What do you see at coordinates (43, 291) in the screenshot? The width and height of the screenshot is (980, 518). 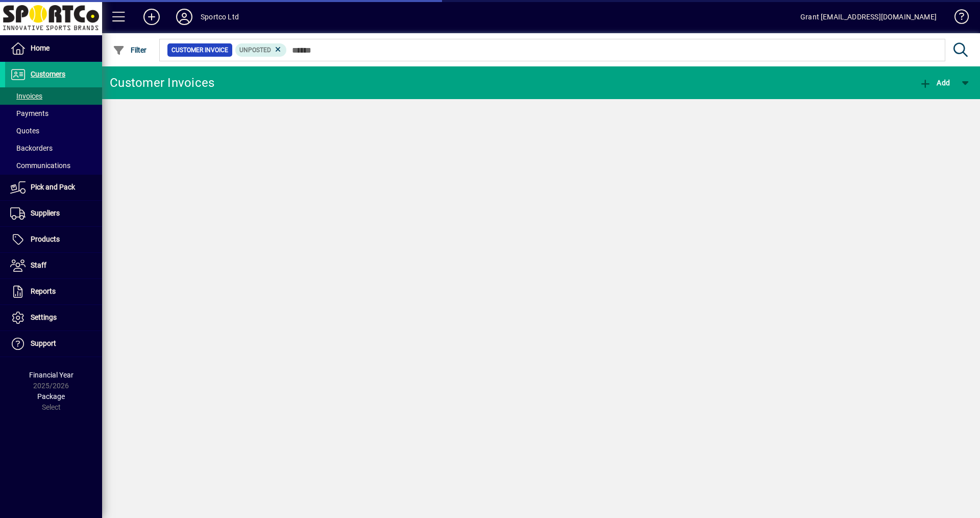 I see `span: Reports` at bounding box center [43, 291].